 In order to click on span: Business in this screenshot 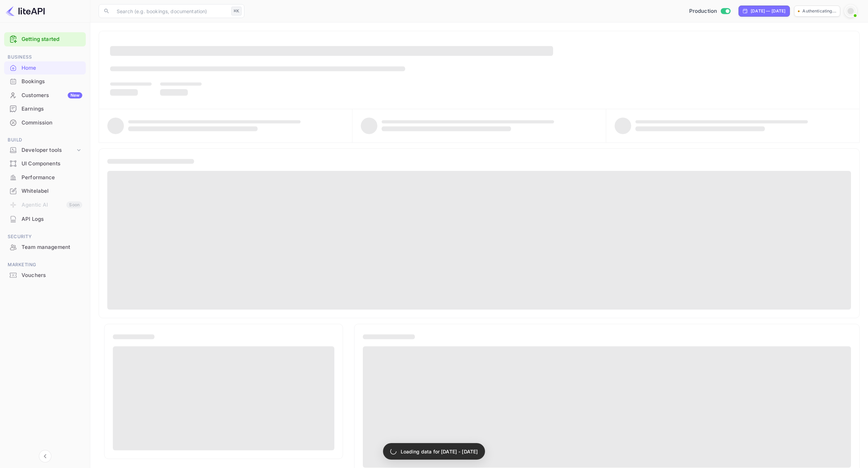, I will do `click(45, 57)`.